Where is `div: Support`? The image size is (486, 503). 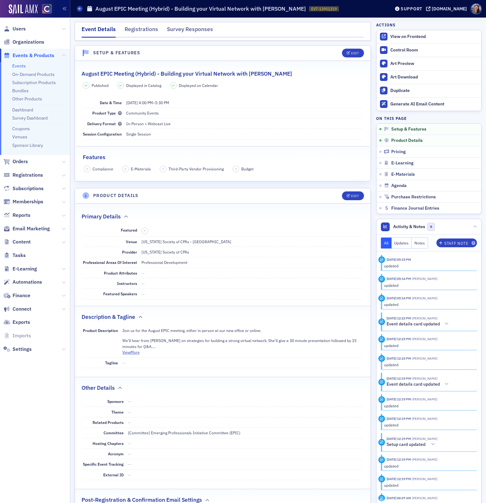 div: Support is located at coordinates (412, 9).